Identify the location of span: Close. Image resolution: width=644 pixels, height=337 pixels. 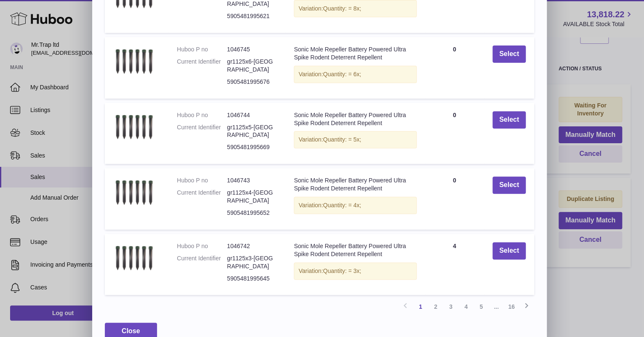
(131, 331).